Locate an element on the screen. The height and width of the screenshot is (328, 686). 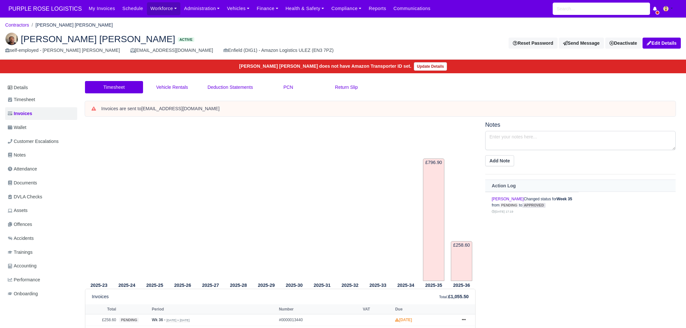
strong: Wk 36 - is located at coordinates (159, 320).